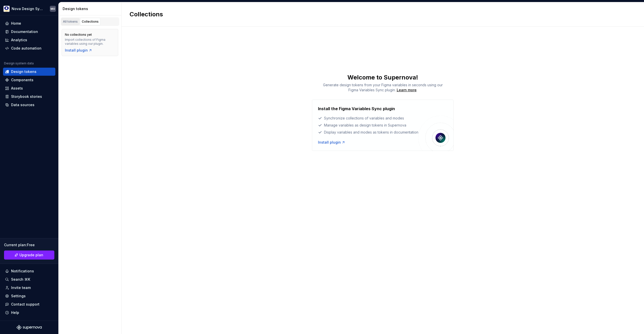 Image resolution: width=644 pixels, height=334 pixels. Describe the element at coordinates (29, 48) in the screenshot. I see `a: Code automation` at that location.